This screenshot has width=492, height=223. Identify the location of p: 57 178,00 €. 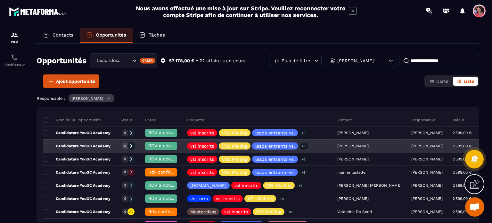
(182, 61).